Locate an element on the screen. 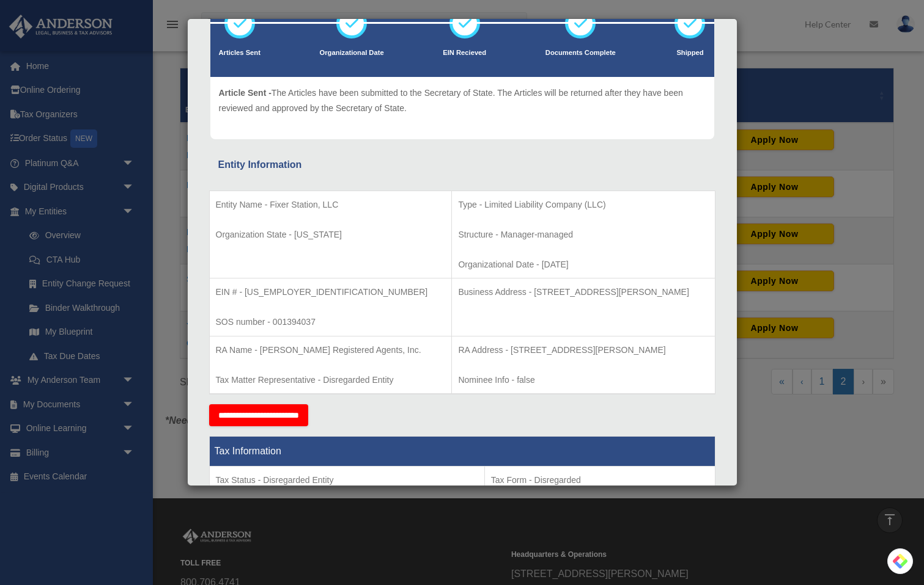 The height and width of the screenshot is (585, 924). p: Organizational Date is located at coordinates (351, 53).